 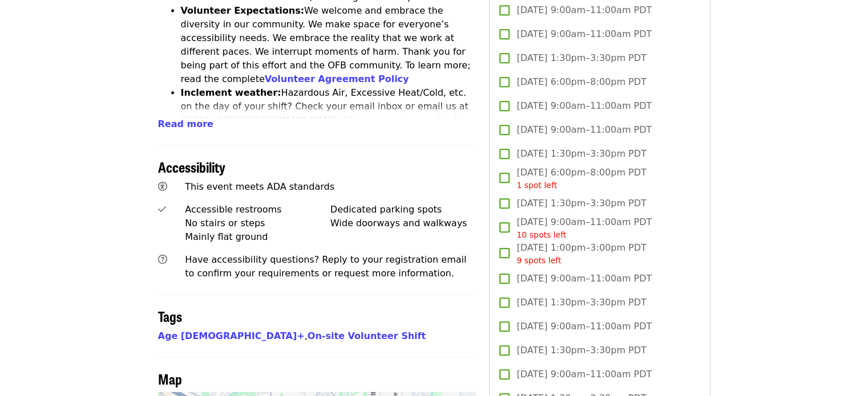 I want to click on span: Tags, so click(x=170, y=316).